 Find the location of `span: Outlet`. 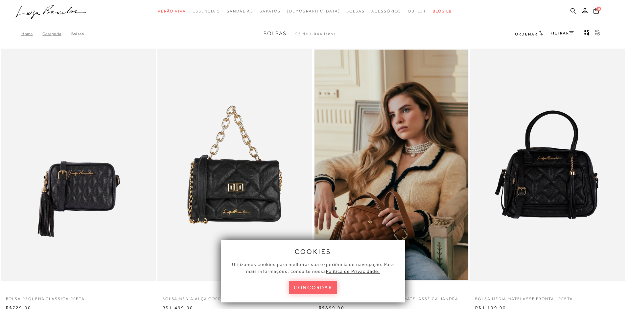

span: Outlet is located at coordinates (417, 11).